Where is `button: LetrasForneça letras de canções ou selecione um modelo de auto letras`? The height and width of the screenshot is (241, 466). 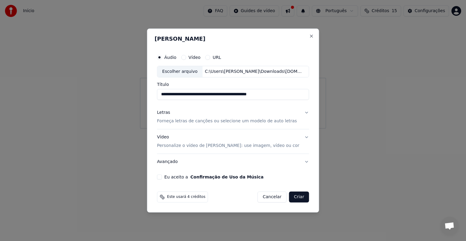 button: LetrasForneça letras de canções ou selecione um modelo de auto letras is located at coordinates (233, 117).